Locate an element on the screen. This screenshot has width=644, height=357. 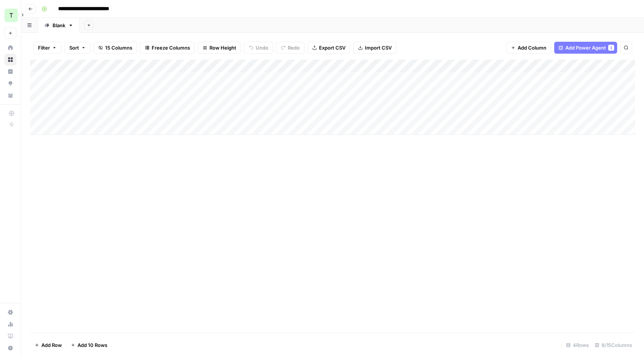
button: Add Power Agent1 is located at coordinates (585, 48).